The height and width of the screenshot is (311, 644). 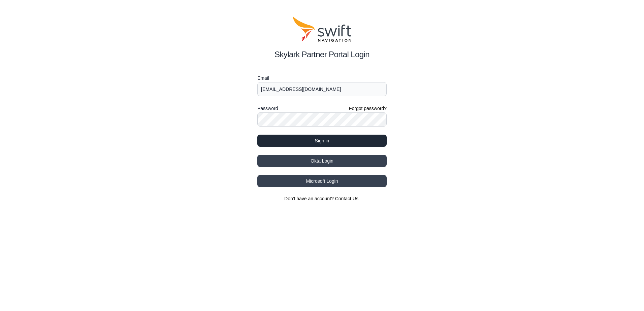 What do you see at coordinates (368, 108) in the screenshot?
I see `a: Forgot password?` at bounding box center [368, 108].